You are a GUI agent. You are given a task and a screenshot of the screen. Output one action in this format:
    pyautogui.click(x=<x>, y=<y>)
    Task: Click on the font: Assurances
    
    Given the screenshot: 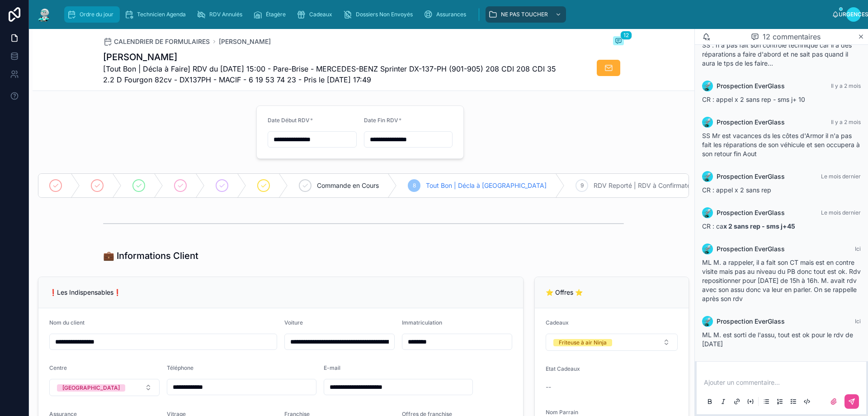 What is the action you would take?
    pyautogui.click(x=451, y=14)
    